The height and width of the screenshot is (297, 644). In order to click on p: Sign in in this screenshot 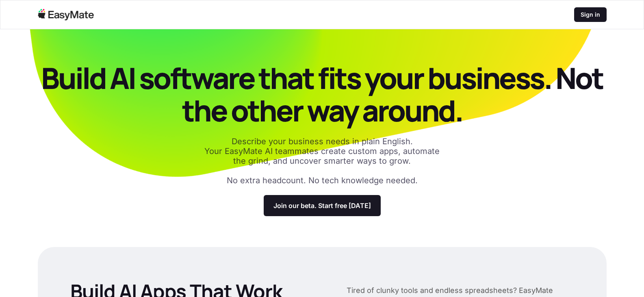, I will do `click(590, 15)`.